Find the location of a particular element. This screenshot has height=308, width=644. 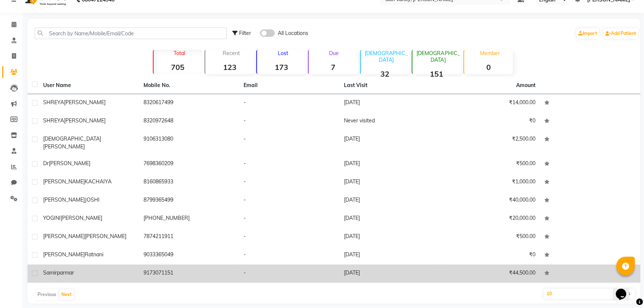

th: Amount is located at coordinates (526, 85).